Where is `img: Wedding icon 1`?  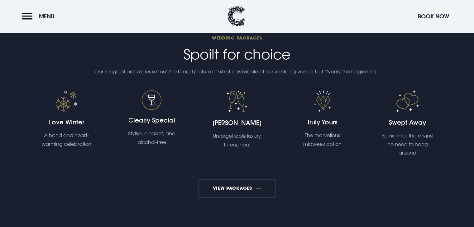 img: Wedding icon 1 is located at coordinates (237, 101).